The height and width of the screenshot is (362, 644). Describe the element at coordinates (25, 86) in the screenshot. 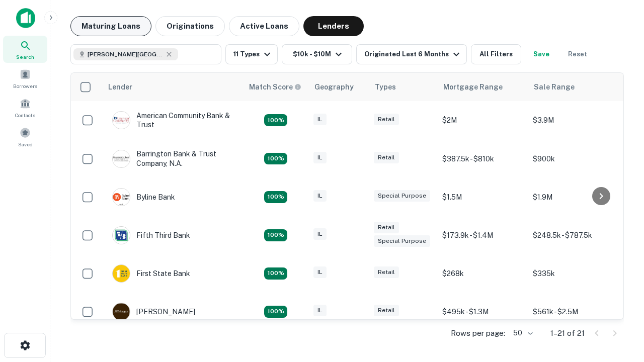

I see `span: Borrowers` at that location.